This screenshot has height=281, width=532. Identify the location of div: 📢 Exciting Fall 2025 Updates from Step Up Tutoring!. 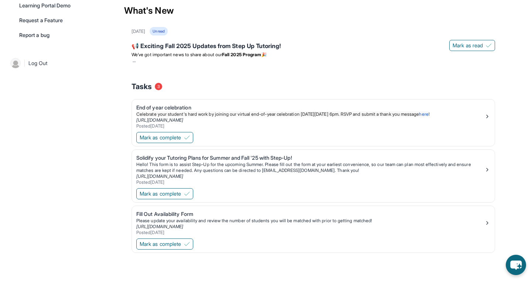
(313, 47).